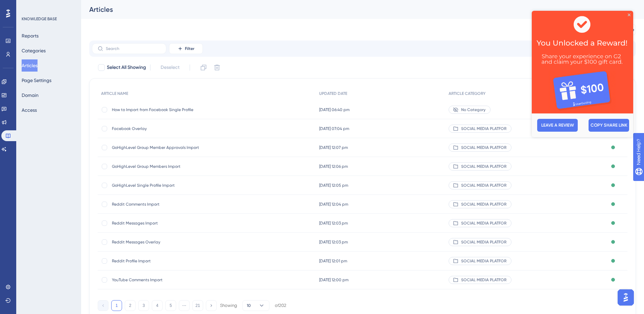 This screenshot has width=644, height=314. I want to click on span: Filter, so click(190, 49).